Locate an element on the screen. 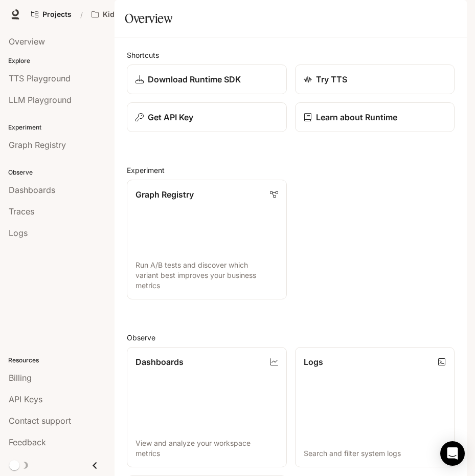 The width and height of the screenshot is (475, 476). a: Go to projects is located at coordinates (51, 14).